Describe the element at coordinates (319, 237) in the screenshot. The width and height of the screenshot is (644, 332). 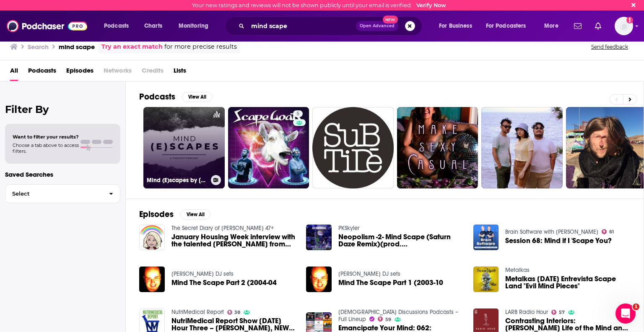
I see `img: Neopolism -2- Mind Scape (Saturn Daze Remix)(prod. BOSEBY)` at that location.